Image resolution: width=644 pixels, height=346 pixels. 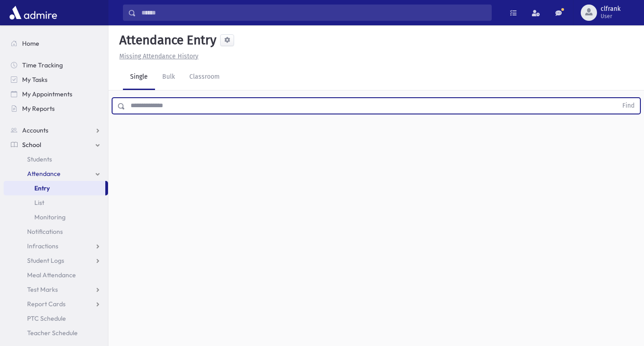 What do you see at coordinates (52, 275) in the screenshot?
I see `span: Meal Attendance` at bounding box center [52, 275].